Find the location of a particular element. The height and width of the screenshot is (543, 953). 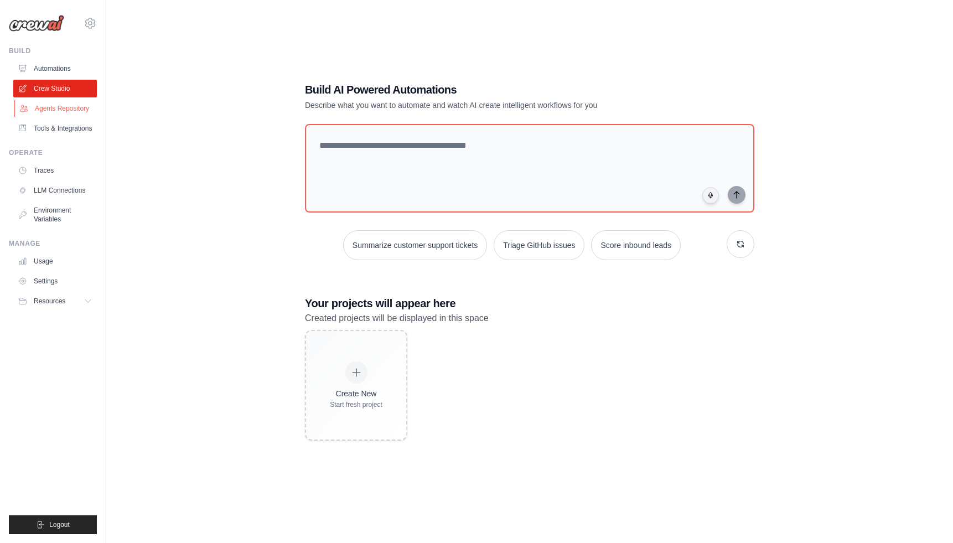

a: Automations is located at coordinates (55, 69).